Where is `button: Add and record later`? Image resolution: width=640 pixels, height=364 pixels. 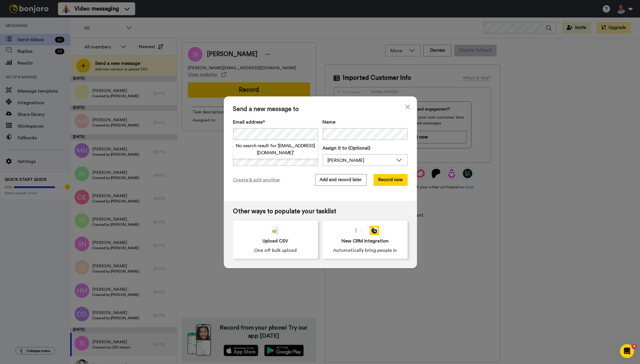
button: Add and record later is located at coordinates (341, 180).